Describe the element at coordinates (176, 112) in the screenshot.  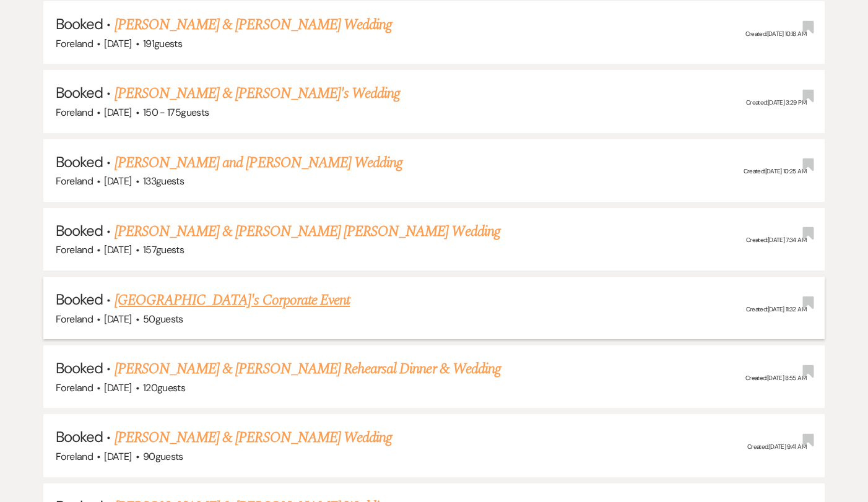
I see `span: 150 - 175 guests` at that location.